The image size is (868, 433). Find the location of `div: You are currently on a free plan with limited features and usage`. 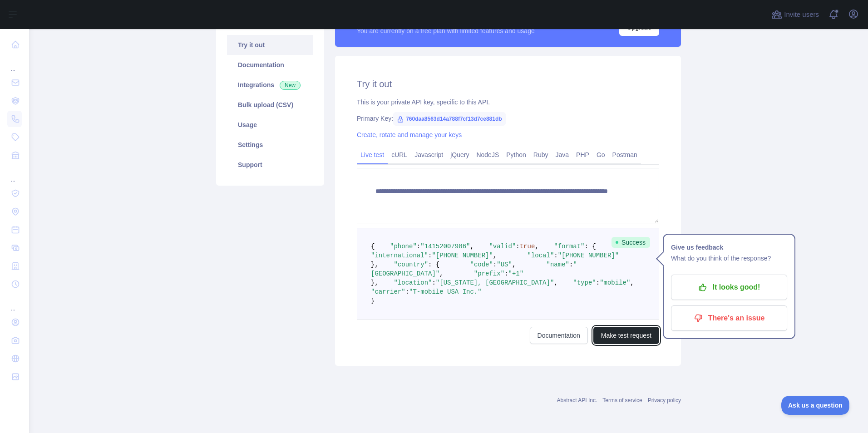

div: You are currently on a free plan with limited features and usage is located at coordinates (445, 31).